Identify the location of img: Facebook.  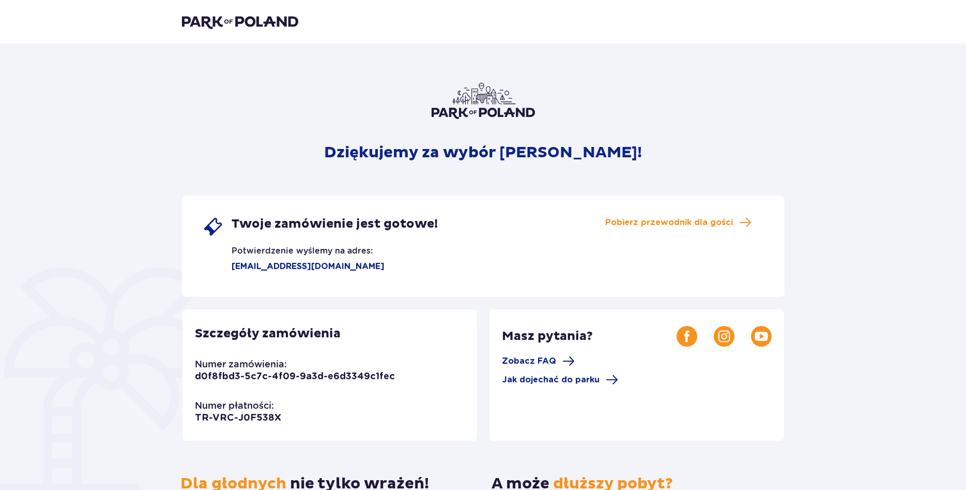
(687, 336).